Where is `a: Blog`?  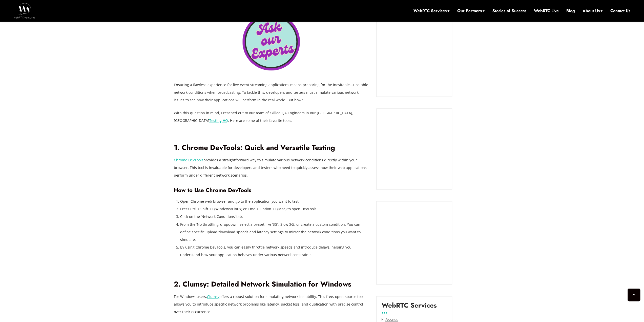 a: Blog is located at coordinates (571, 11).